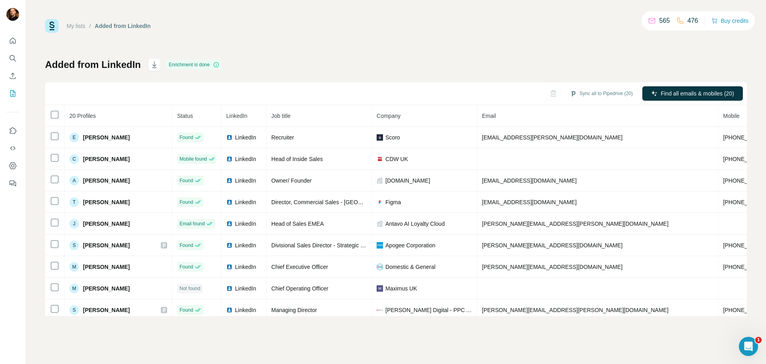 The height and width of the screenshot is (364, 766). What do you see at coordinates (83, 116) in the screenshot?
I see `span: 20 Profiles` at bounding box center [83, 116].